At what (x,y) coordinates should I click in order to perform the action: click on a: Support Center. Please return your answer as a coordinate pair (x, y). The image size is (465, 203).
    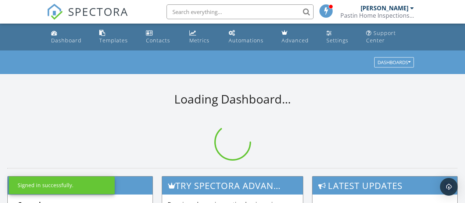
    Looking at the image, I should click on (390, 37).